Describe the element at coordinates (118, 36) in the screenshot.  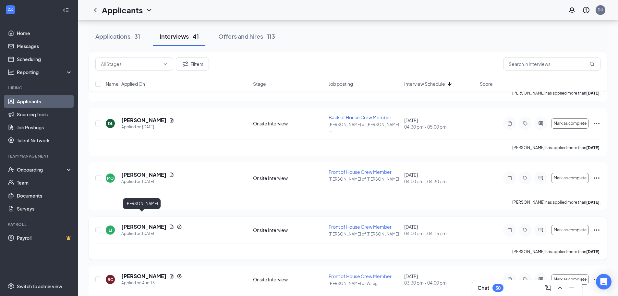
I see `div: Applications · 31` at that location.